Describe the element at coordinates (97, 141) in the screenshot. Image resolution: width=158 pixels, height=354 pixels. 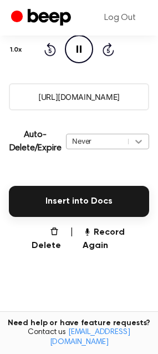
I see `div: Never` at that location.